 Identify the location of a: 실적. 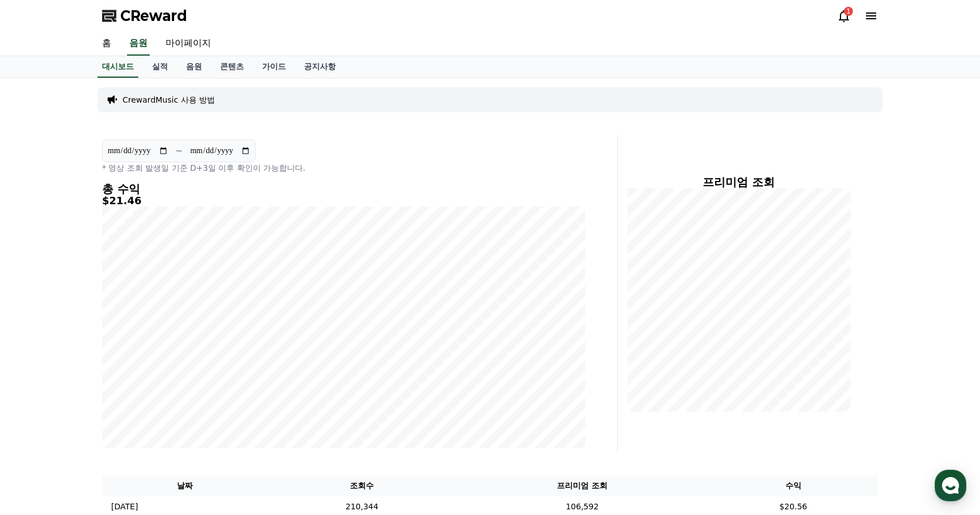
(160, 67).